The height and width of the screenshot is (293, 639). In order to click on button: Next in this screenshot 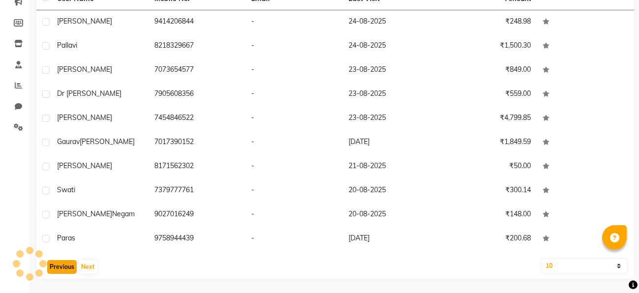, I will do `click(88, 267)`.